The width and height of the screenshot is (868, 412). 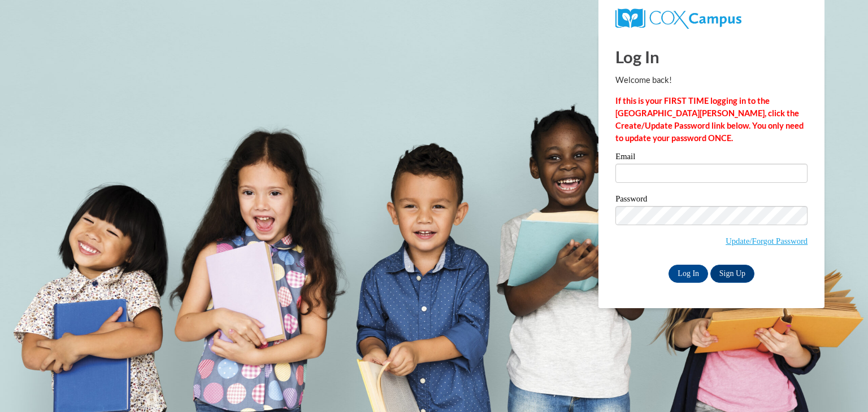 What do you see at coordinates (733, 274) in the screenshot?
I see `a: Sign Up` at bounding box center [733, 274].